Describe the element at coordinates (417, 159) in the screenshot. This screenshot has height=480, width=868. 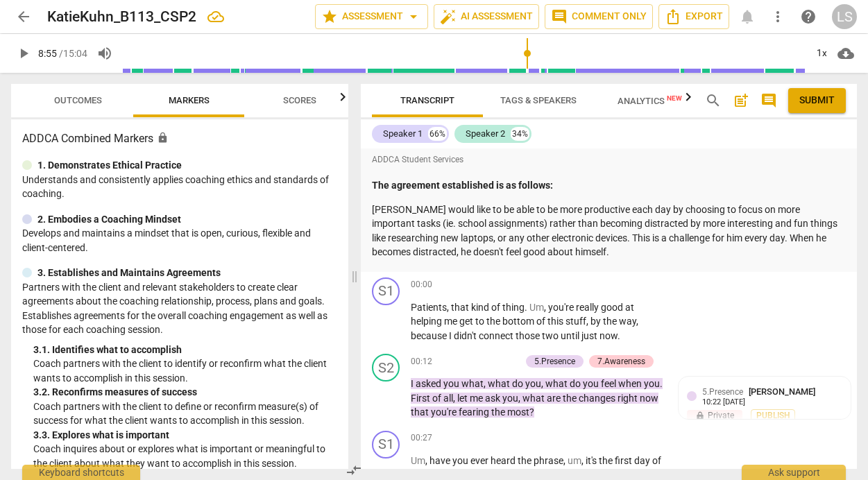
I see `span: ADDCA Student Services` at that location.